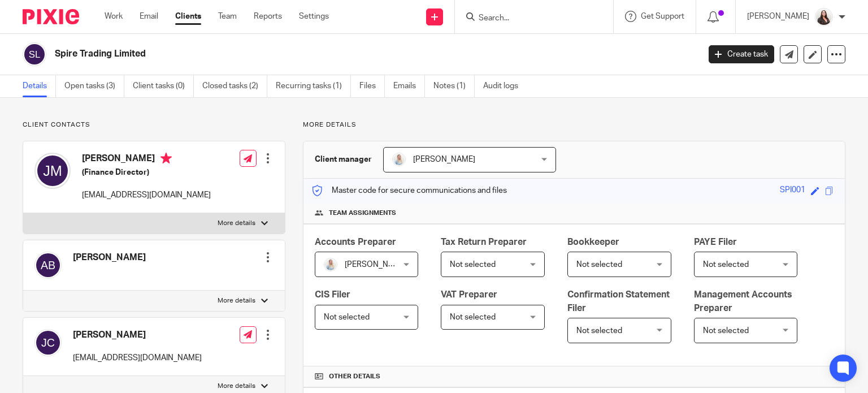 This screenshot has width=868, height=393. What do you see at coordinates (792, 191) in the screenshot?
I see `div: SPI001` at bounding box center [792, 191].